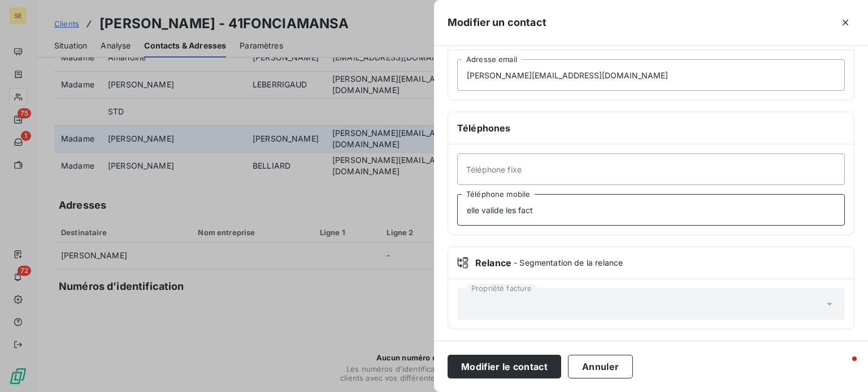  Describe the element at coordinates (651, 129) in the screenshot. I see `h6: Téléphones` at that location.